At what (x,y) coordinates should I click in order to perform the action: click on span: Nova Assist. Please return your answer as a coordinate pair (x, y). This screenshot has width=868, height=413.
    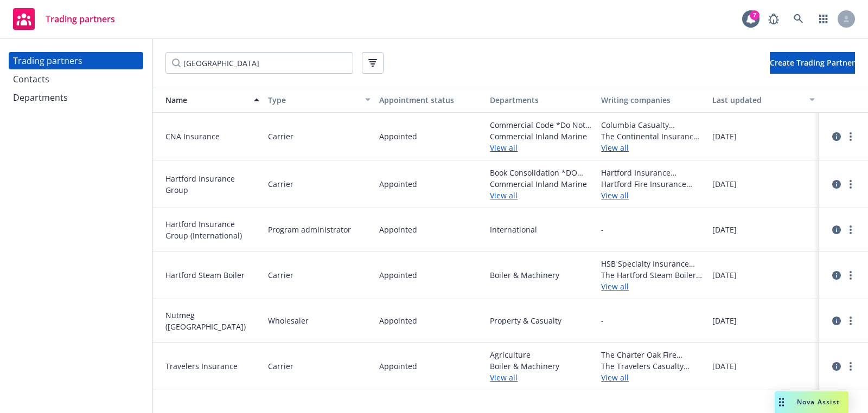
    Looking at the image, I should click on (818, 402).